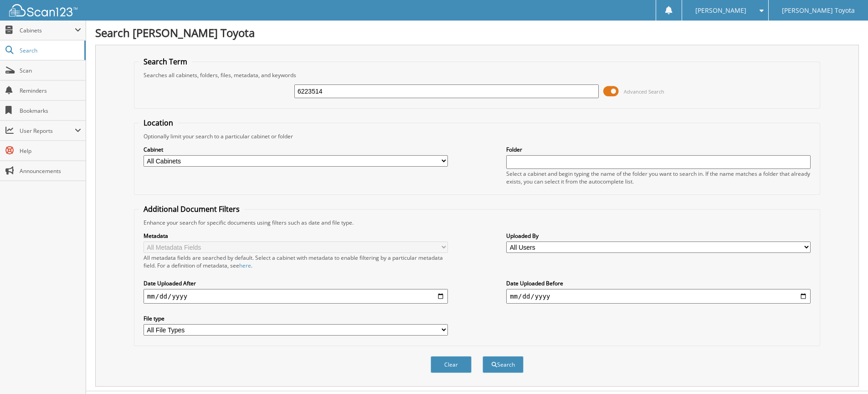 This screenshot has height=394, width=868. I want to click on button: Search, so click(503, 364).